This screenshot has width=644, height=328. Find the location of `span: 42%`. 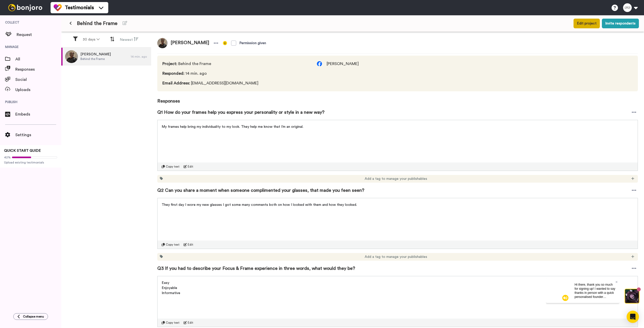

span: 42% is located at coordinates (7, 158).